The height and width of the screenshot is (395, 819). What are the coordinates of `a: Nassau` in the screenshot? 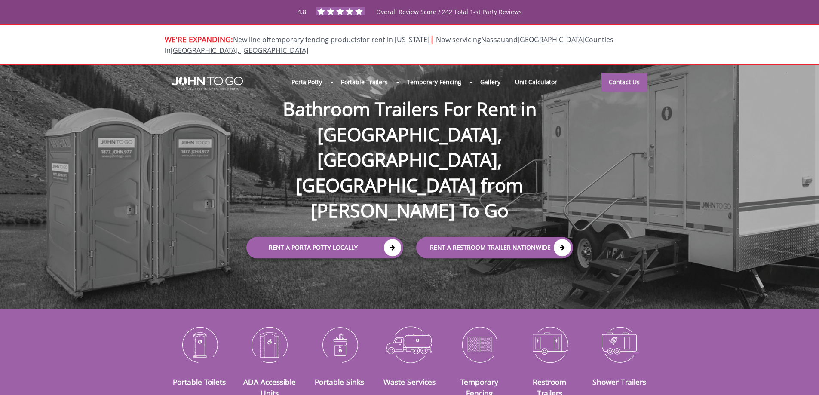 It's located at (493, 40).